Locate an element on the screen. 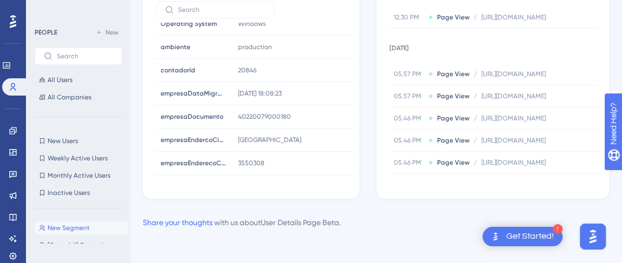 This screenshot has width=622, height=263. span: 20846 is located at coordinates (247, 70).